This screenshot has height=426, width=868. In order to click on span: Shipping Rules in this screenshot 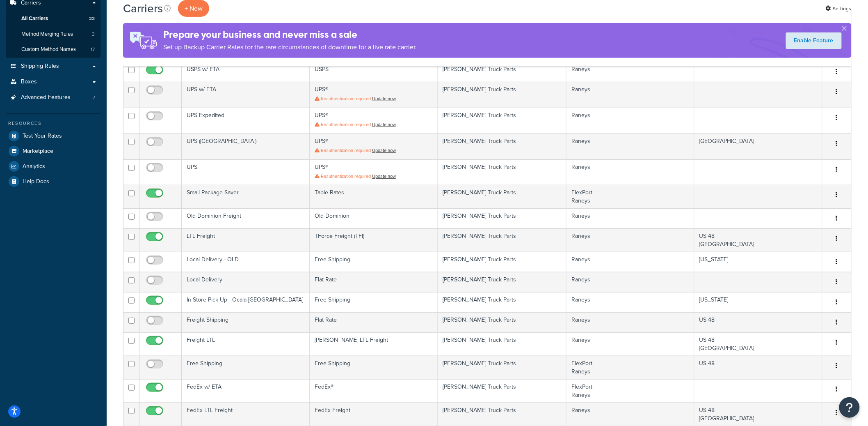, I will do `click(40, 66)`.